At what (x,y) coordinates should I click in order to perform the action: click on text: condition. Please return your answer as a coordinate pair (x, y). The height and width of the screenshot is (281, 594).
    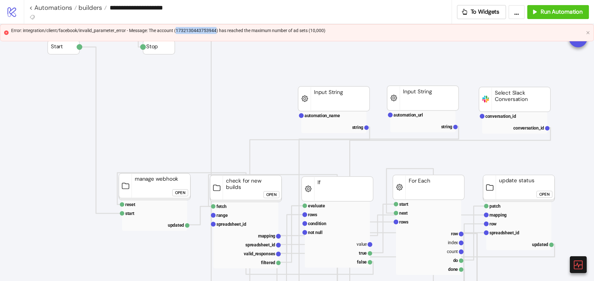
    Looking at the image, I should click on (317, 224).